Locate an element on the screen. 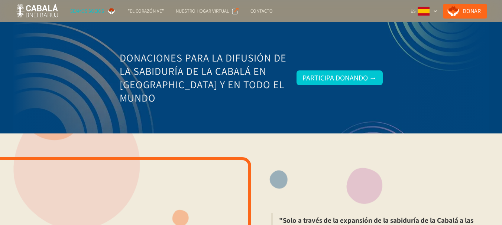 The height and width of the screenshot is (225, 502). div: Participa donando → is located at coordinates (339, 78).